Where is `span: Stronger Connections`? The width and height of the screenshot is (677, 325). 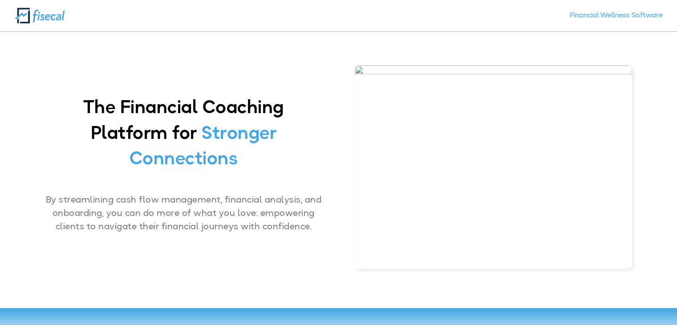
span: Stronger Connections is located at coordinates (203, 147).